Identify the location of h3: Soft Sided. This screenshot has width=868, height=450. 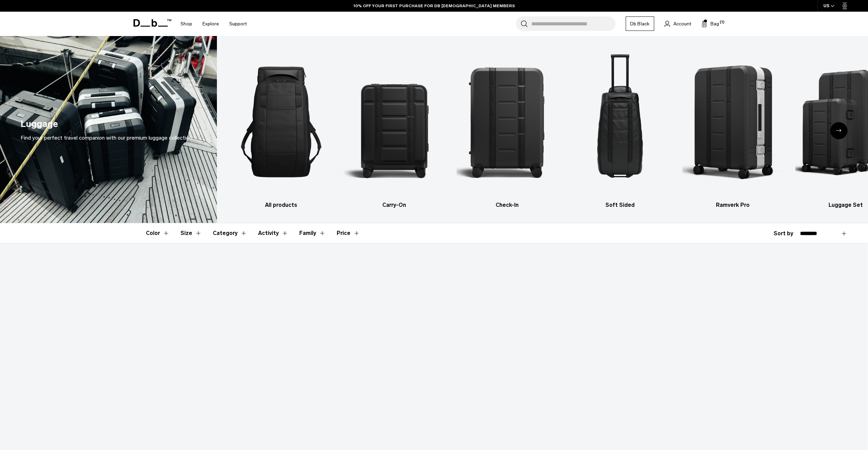
(620, 205).